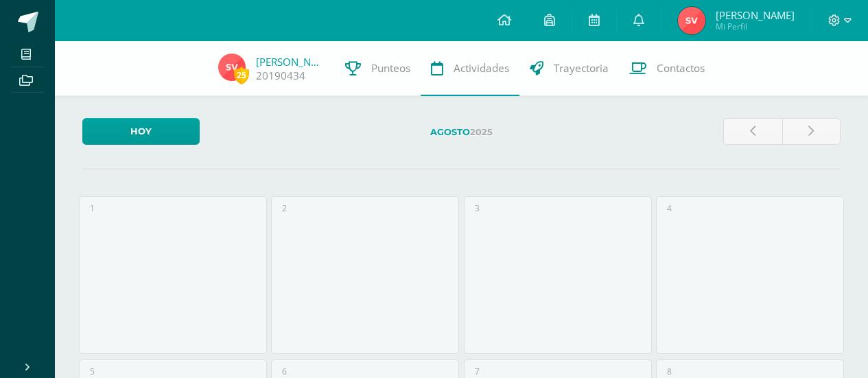  I want to click on strong: Agosto, so click(450, 132).